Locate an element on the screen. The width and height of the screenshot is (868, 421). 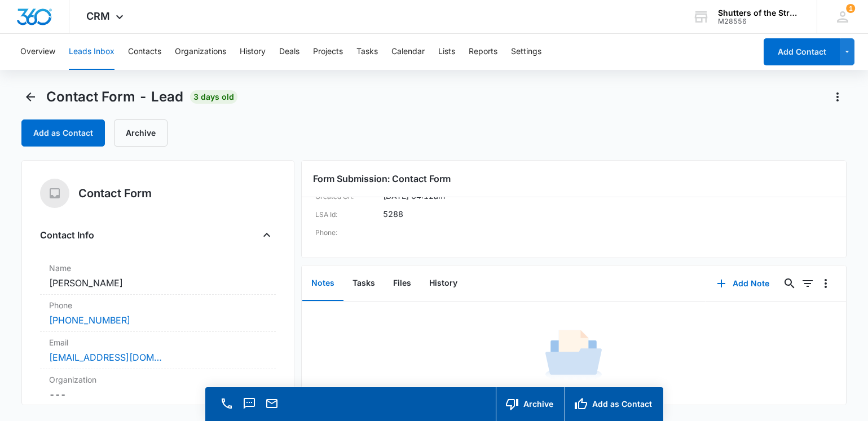
button: Overview is located at coordinates (38, 52).